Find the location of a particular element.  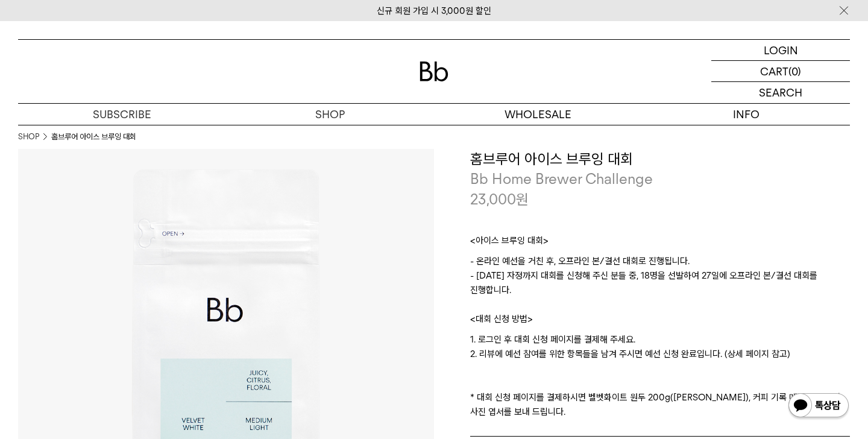

p: WHOLESALE is located at coordinates (538, 114).